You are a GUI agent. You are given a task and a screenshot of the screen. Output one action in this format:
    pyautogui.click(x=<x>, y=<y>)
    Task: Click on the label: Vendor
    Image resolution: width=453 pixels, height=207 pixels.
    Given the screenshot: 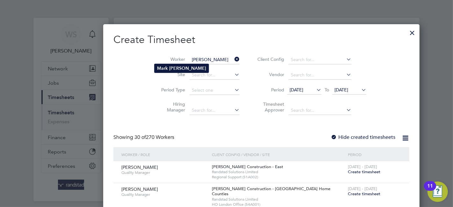 What is the action you would take?
    pyautogui.click(x=270, y=75)
    